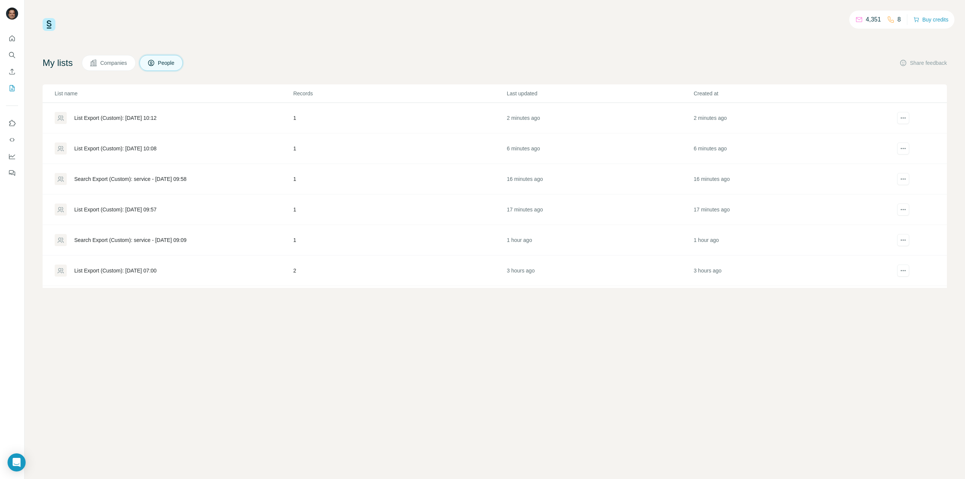  Describe the element at coordinates (12, 38) in the screenshot. I see `button: Quick start` at that location.